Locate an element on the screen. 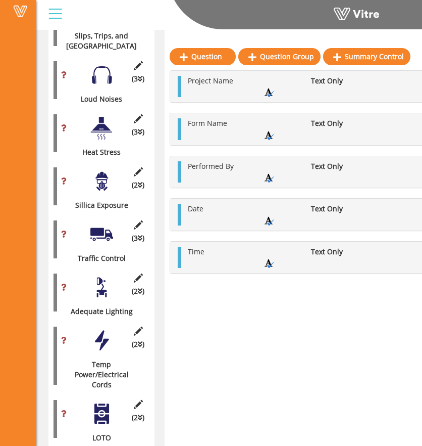 This screenshot has height=446, width=422. span: Time is located at coordinates (196, 251).